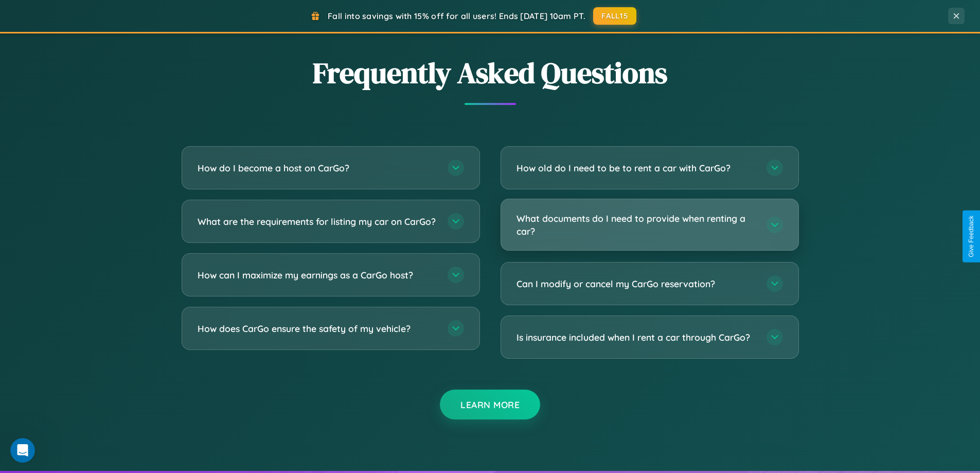 The image size is (980, 473). What do you see at coordinates (317, 221) in the screenshot?
I see `h3: What are the requirements for listing my car on CarGo?` at bounding box center [317, 221].